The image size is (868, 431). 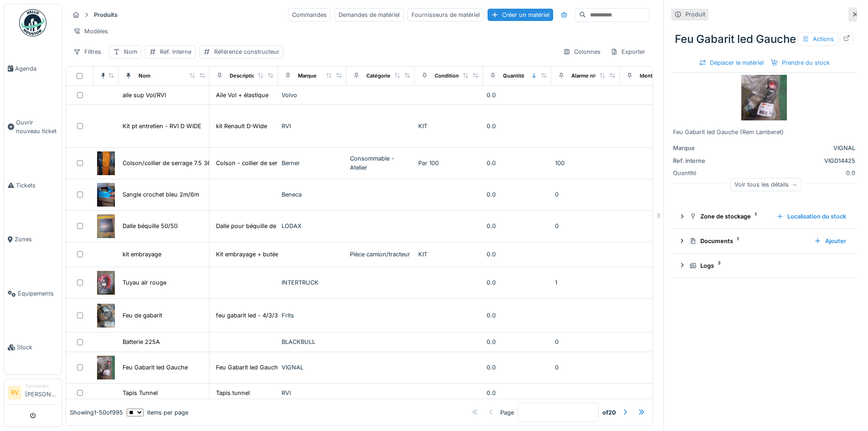 I want to click on div: Page, so click(x=507, y=412).